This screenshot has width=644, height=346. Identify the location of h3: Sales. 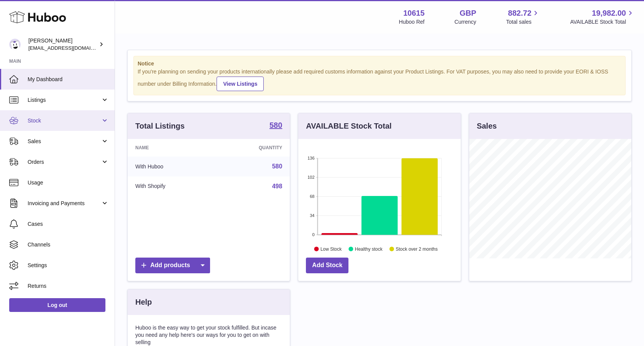
(487, 126).